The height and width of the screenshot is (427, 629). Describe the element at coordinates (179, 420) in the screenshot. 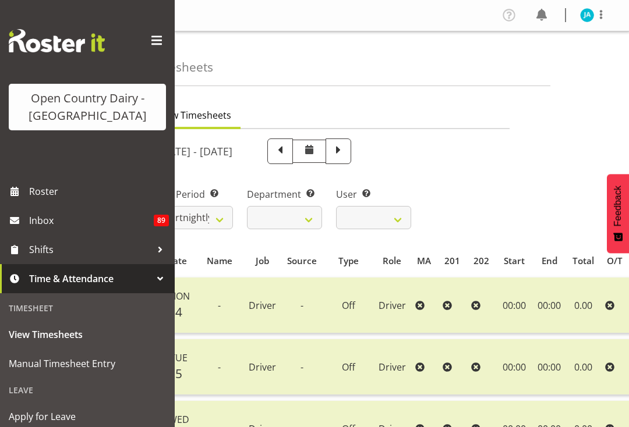

I see `span: Wed` at that location.